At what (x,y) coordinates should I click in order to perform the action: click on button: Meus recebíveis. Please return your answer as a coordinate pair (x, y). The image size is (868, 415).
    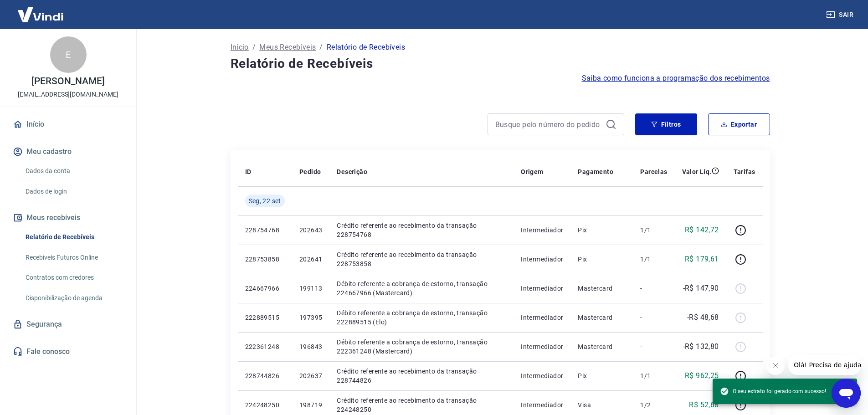
    Looking at the image, I should click on (68, 217).